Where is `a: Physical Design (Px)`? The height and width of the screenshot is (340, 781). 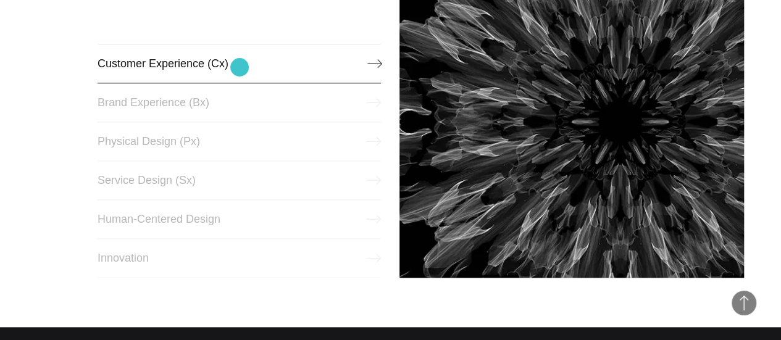
a: Physical Design (Px) is located at coordinates (240, 141).